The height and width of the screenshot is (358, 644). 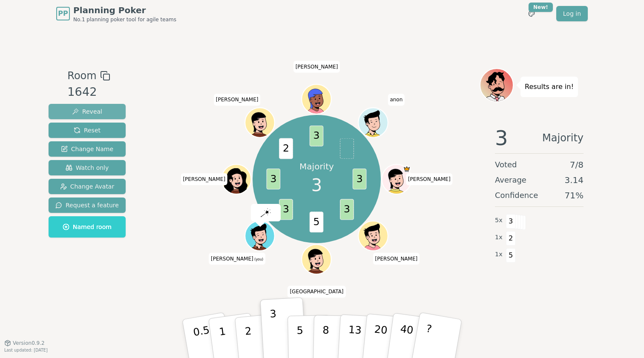 What do you see at coordinates (125, 19) in the screenshot?
I see `span: No.1 planning poker tool for agile teams` at bounding box center [125, 19].